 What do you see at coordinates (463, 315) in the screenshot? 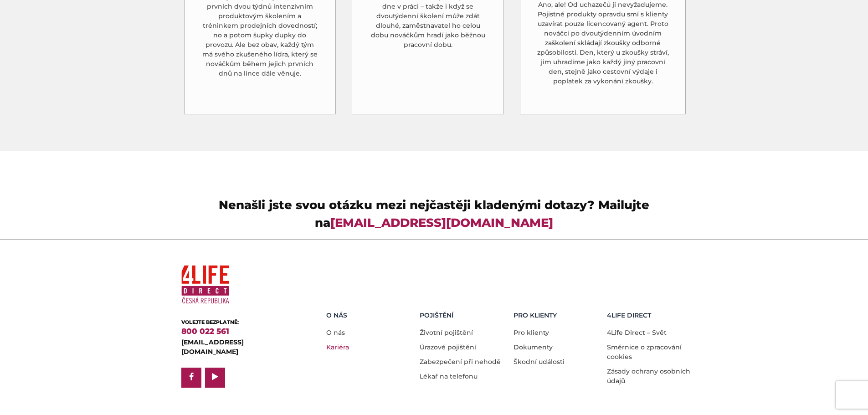
I see `h5: Pojištění` at bounding box center [463, 315].